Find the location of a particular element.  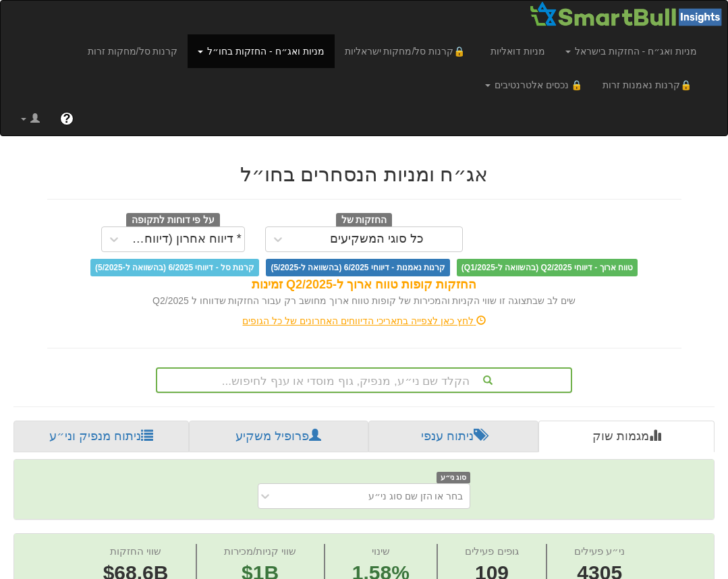

span: שווי החזקות is located at coordinates (135, 551).